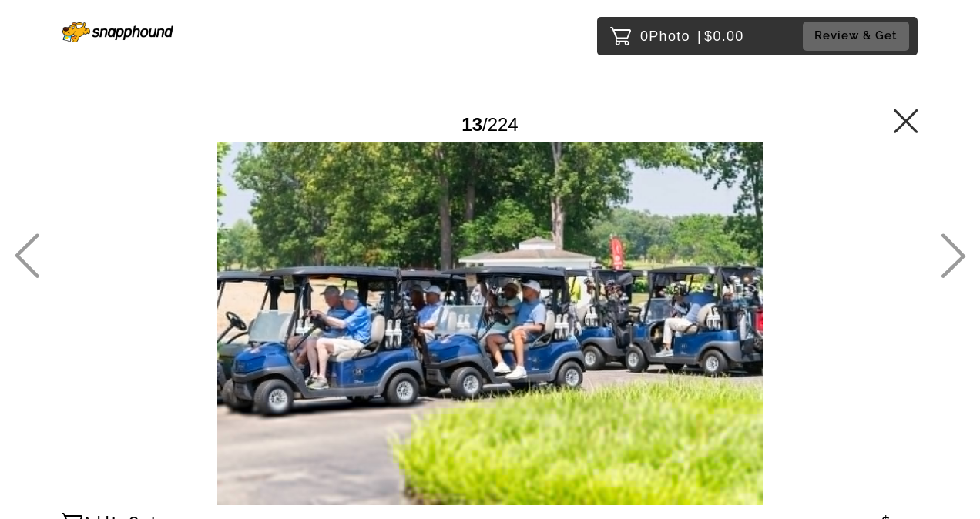 Image resolution: width=980 pixels, height=519 pixels. Describe the element at coordinates (472, 124) in the screenshot. I see `span: 13` at that location.